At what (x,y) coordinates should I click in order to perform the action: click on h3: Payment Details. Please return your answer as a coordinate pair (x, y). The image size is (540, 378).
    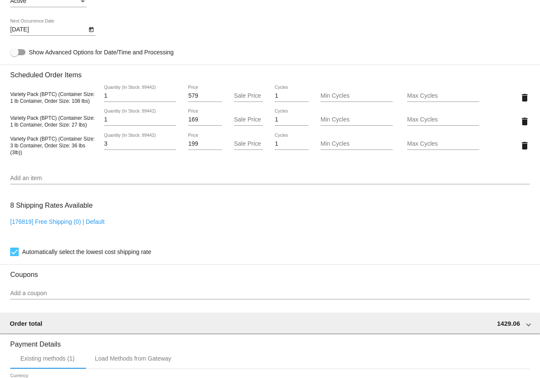
    Looking at the image, I should click on (270, 341).